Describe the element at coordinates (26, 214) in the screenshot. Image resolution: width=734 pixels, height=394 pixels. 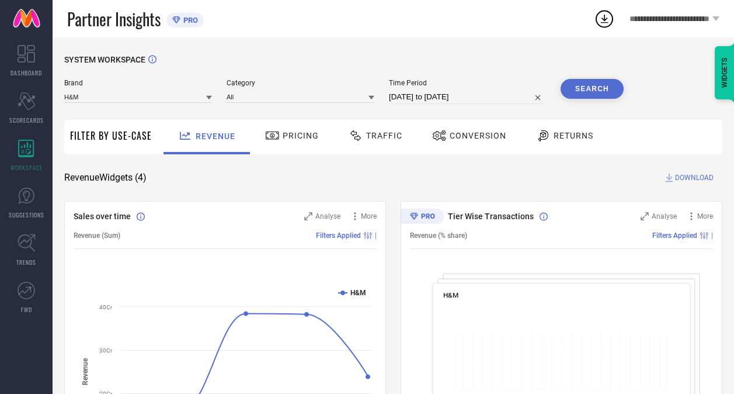
I see `span: SUGGESTIONS` at that location.